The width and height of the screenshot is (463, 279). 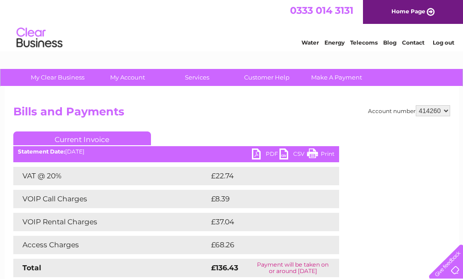 I want to click on td: Access Charges, so click(x=111, y=245).